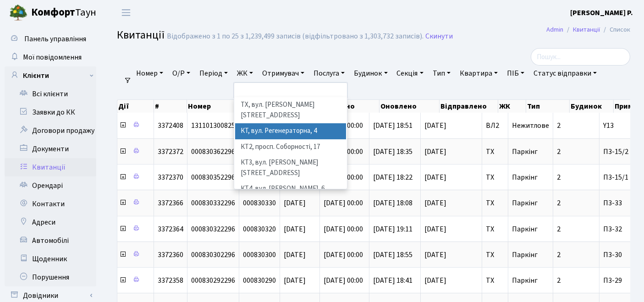 The height and width of the screenshot is (302, 644). Describe the element at coordinates (126, 13) in the screenshot. I see `button: Переключити навігацію` at that location.